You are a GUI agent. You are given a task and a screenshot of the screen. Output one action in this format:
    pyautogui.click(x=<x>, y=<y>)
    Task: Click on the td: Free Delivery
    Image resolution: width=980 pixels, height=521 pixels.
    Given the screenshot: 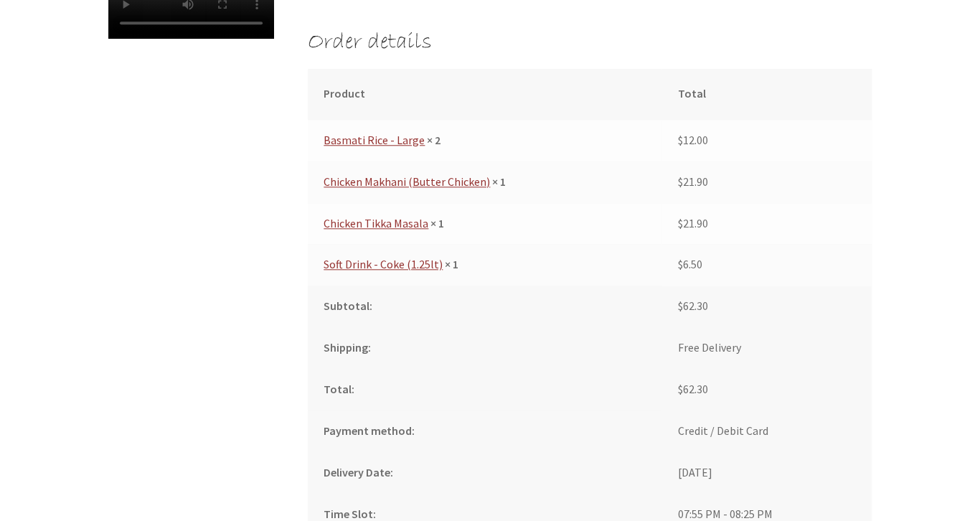 What is the action you would take?
    pyautogui.click(x=766, y=348)
    